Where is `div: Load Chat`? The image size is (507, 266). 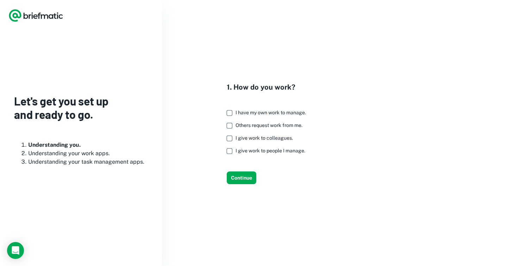 div: Load Chat is located at coordinates (15, 250).